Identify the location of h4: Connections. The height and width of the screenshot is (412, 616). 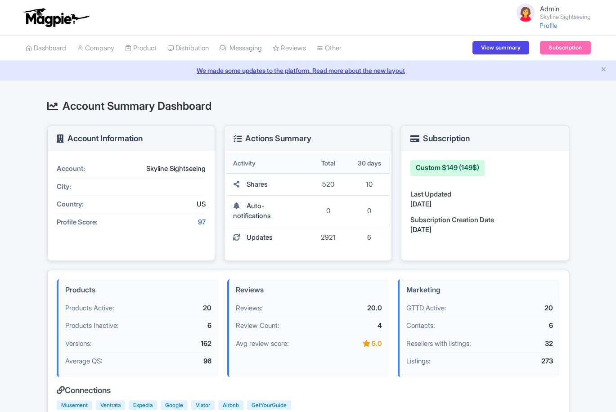
(308, 390).